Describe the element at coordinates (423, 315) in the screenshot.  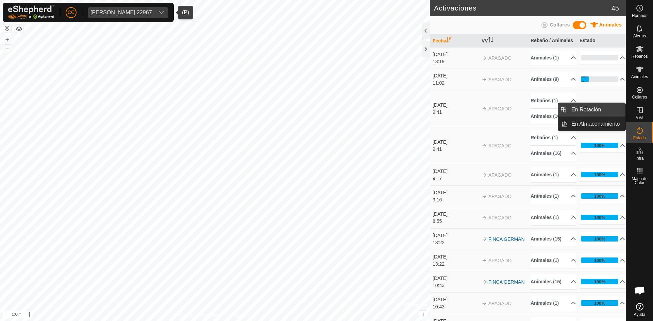
I see `button: i` at that location.